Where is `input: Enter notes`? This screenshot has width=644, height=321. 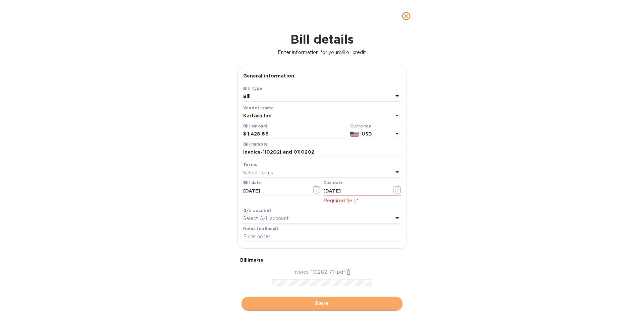 input: Enter notes is located at coordinates (322, 237).